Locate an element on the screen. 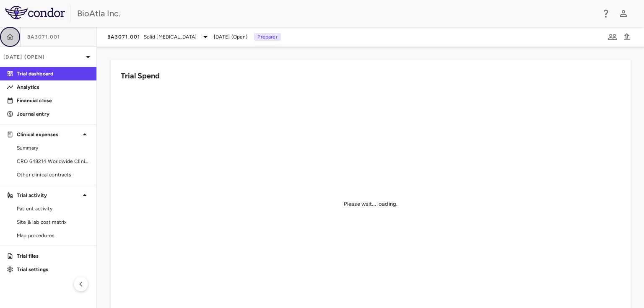 Image resolution: width=644 pixels, height=308 pixels. p: Financial close is located at coordinates (53, 101).